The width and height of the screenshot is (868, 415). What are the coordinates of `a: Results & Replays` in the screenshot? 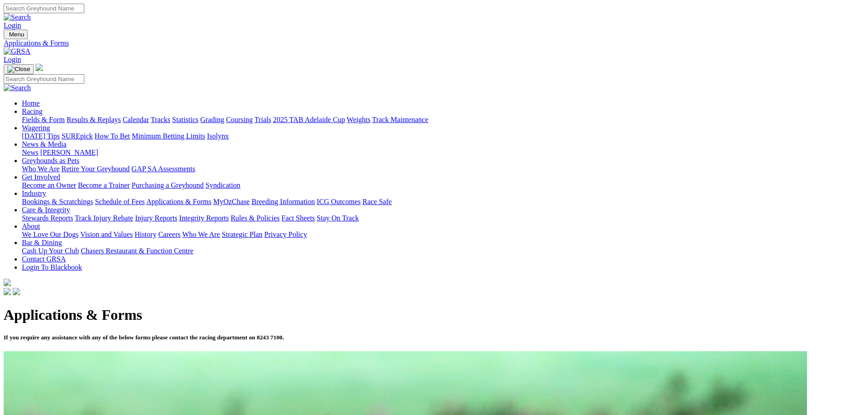 It's located at (94, 119).